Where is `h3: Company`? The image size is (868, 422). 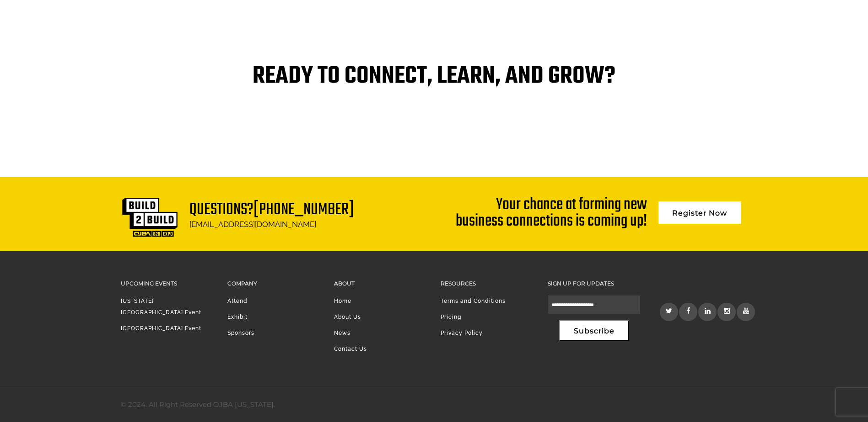 h3: Company is located at coordinates (274, 283).